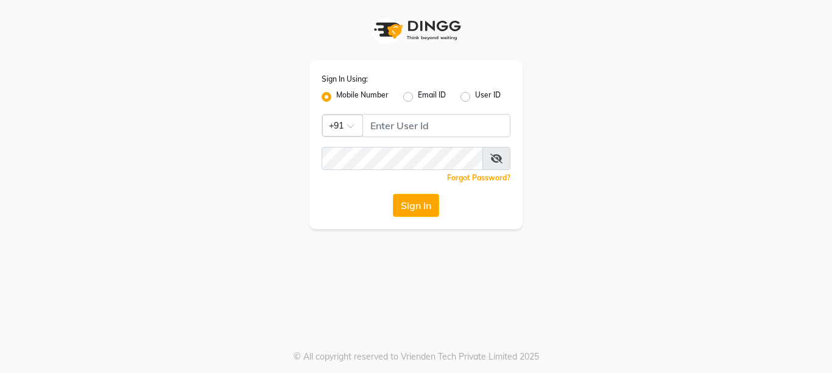  What do you see at coordinates (416, 30) in the screenshot?
I see `img: logo1.svg` at bounding box center [416, 30].